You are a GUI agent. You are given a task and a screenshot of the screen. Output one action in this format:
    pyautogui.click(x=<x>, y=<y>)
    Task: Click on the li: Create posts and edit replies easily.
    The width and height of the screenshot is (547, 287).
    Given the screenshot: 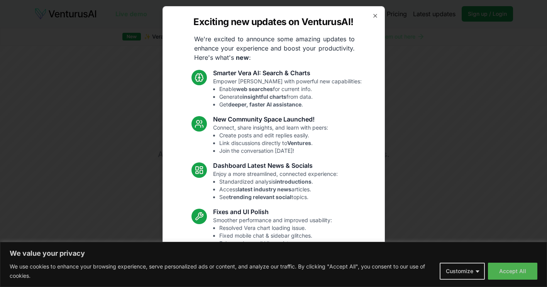 What is the action you would take?
    pyautogui.click(x=274, y=136)
    